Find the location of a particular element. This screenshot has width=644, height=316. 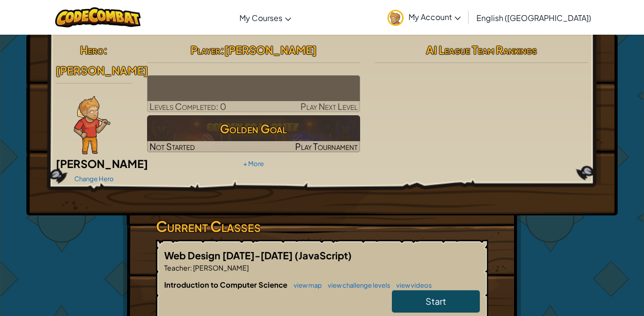

span: Introduction to Computer Science is located at coordinates (226, 284).